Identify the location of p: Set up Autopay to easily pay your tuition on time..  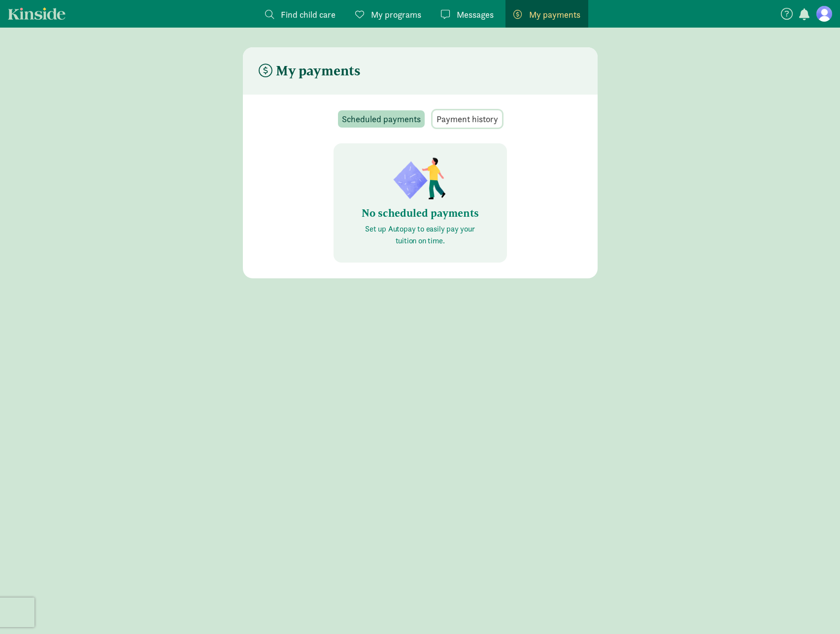
(420, 235).